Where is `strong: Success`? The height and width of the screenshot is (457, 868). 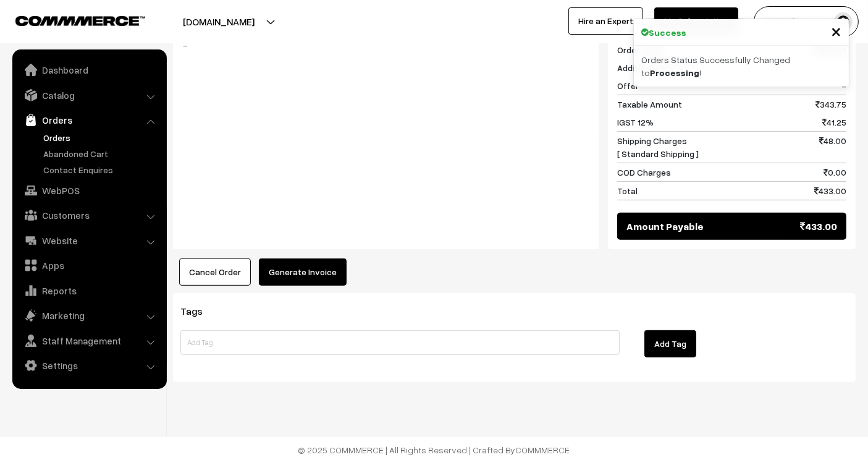 strong: Success is located at coordinates (667, 32).